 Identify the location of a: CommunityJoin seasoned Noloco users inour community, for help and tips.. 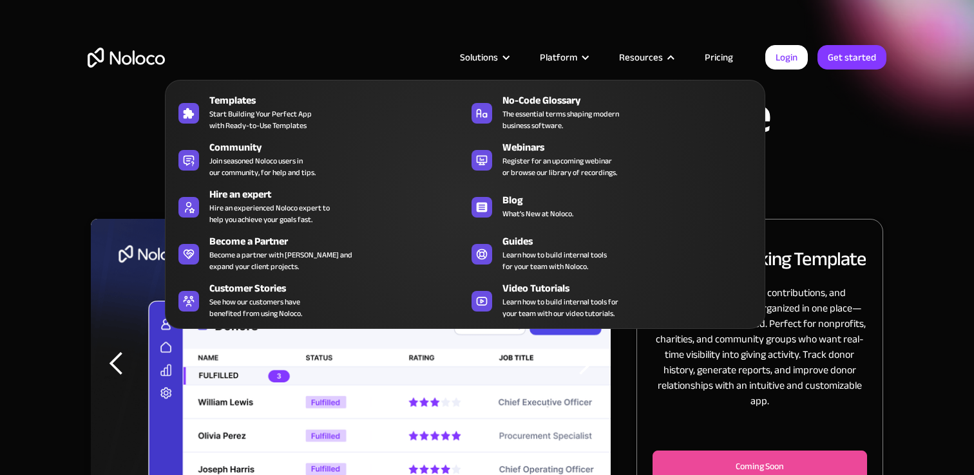
(318, 159).